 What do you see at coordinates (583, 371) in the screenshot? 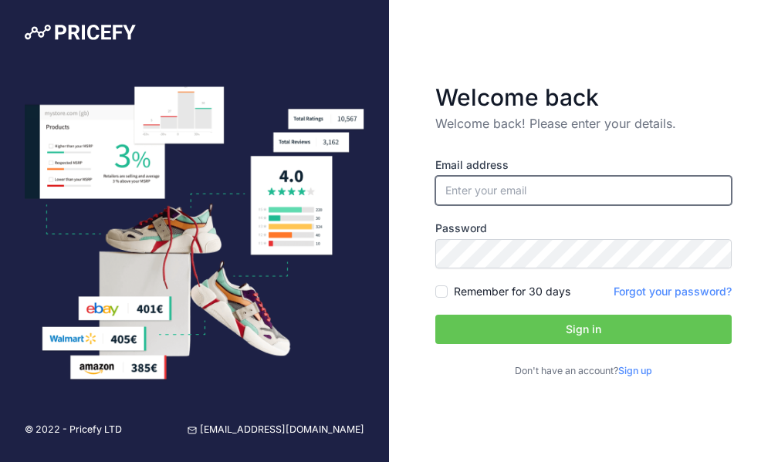
I see `p: Don't have an account?` at bounding box center [583, 371].